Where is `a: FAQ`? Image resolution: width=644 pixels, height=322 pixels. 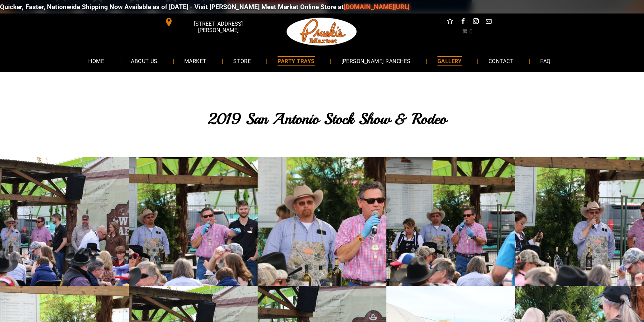 a: FAQ is located at coordinates (545, 61).